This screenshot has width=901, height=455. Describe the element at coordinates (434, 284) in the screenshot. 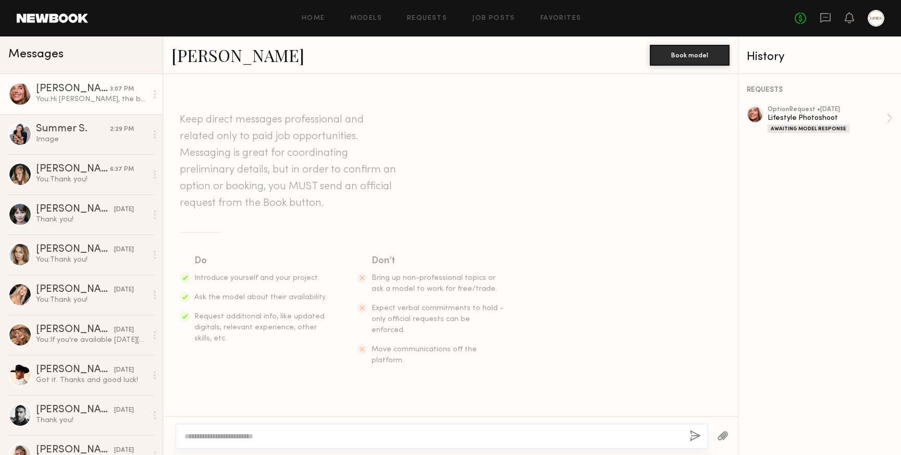

I see `span: Bring up non-professional topics or ask a model to work for free/trade.` at that location.